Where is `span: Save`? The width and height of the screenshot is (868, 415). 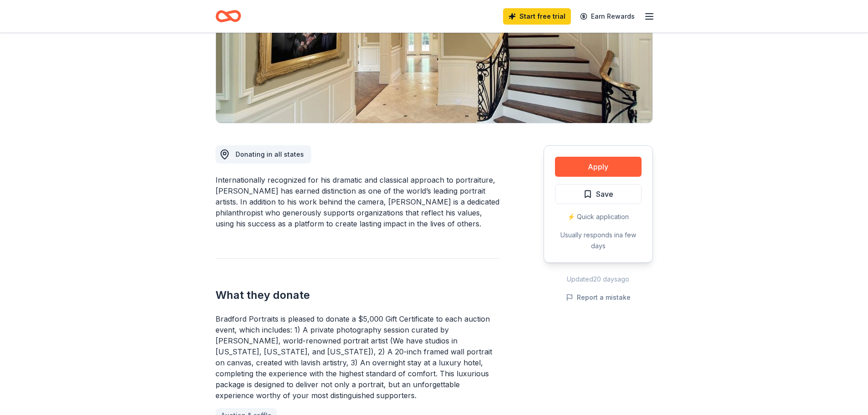
span: Save is located at coordinates (605, 194).